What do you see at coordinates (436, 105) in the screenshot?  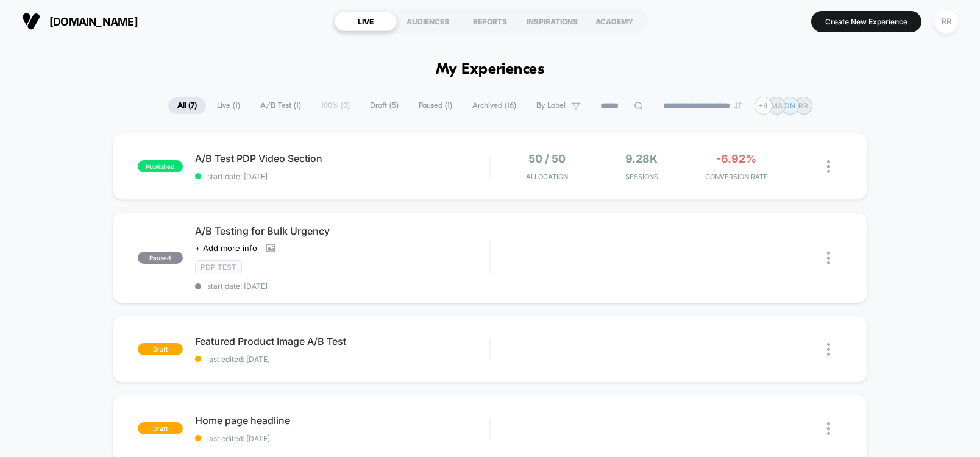 I see `span: Paused ( 1 )` at bounding box center [436, 105].